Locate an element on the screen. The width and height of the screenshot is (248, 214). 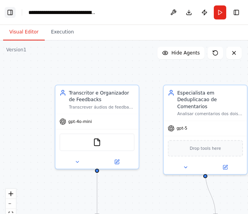
div: Transcritor e Organizador de FeedbacksTranscrever áudios de feedback (quando necessário) e organi... is located at coordinates (97, 127).